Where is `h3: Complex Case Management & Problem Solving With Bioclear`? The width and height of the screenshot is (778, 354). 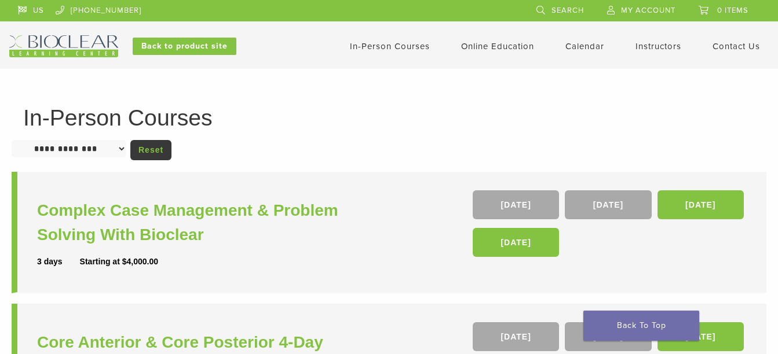
h3: Complex Case Management & Problem Solving With Bioclear is located at coordinates (214, 223).